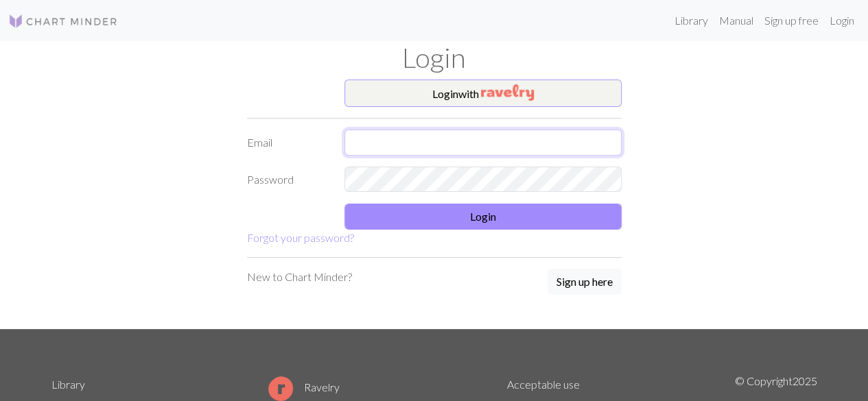  What do you see at coordinates (287, 143) in the screenshot?
I see `label: Email` at bounding box center [287, 143].